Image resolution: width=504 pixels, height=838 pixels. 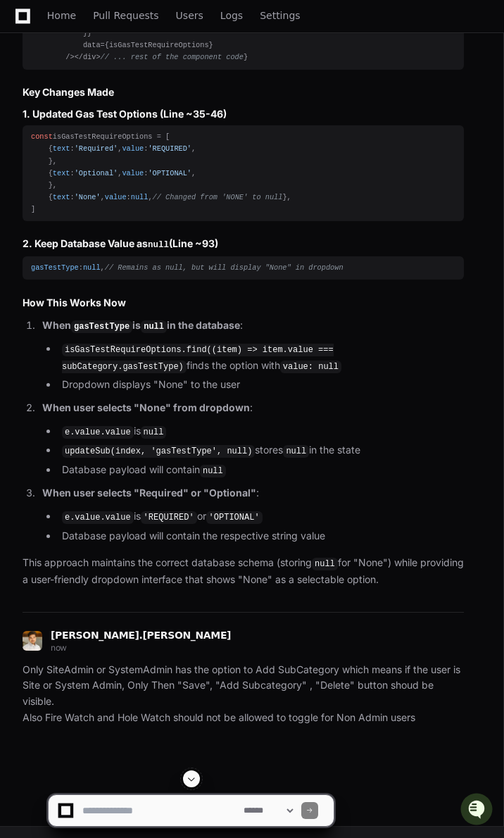 I want to click on code: updateSub(index, 'gasTestType', null), so click(x=158, y=451).